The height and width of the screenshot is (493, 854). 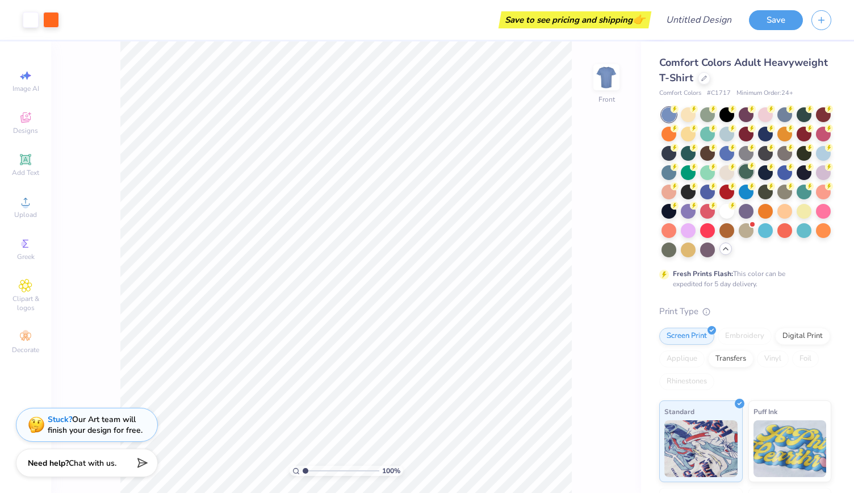 I want to click on div: Vinyl, so click(x=773, y=359).